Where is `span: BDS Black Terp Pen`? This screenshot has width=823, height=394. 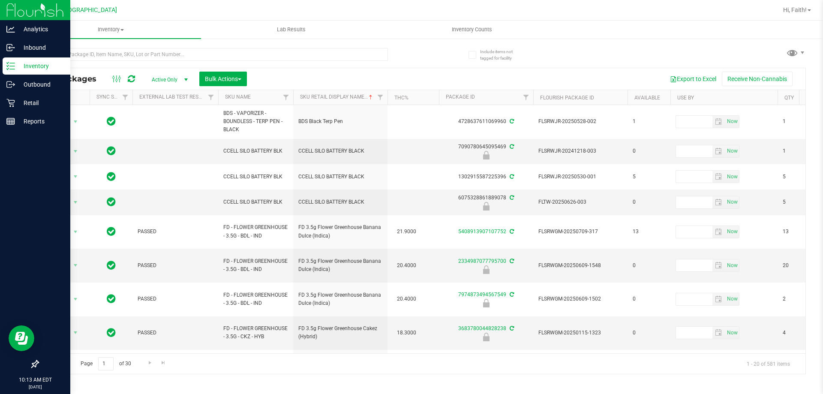 span: BDS Black Terp Pen is located at coordinates (340, 121).